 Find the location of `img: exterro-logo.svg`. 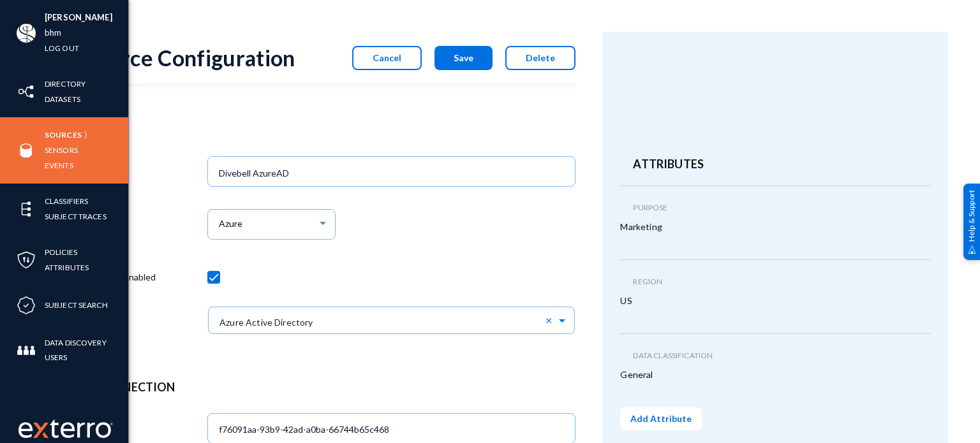

img: exterro-logo.svg is located at coordinates (41, 431).